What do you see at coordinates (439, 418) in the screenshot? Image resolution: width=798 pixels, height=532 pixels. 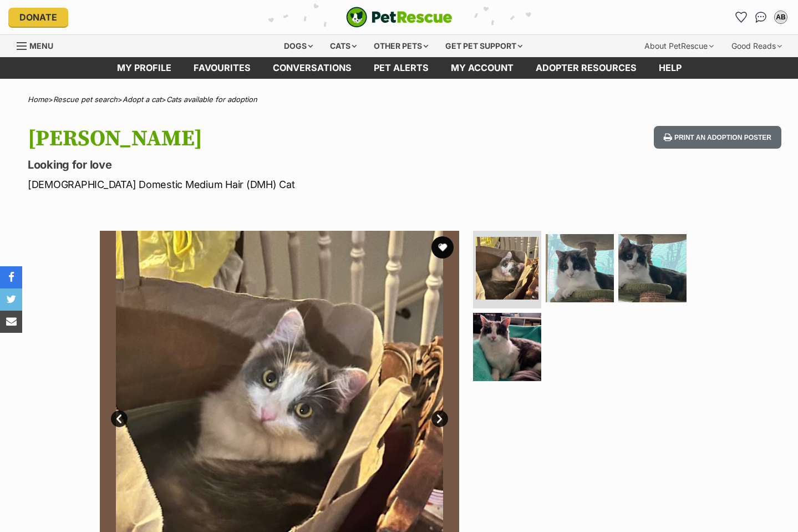 I see `a: Next` at bounding box center [439, 418].